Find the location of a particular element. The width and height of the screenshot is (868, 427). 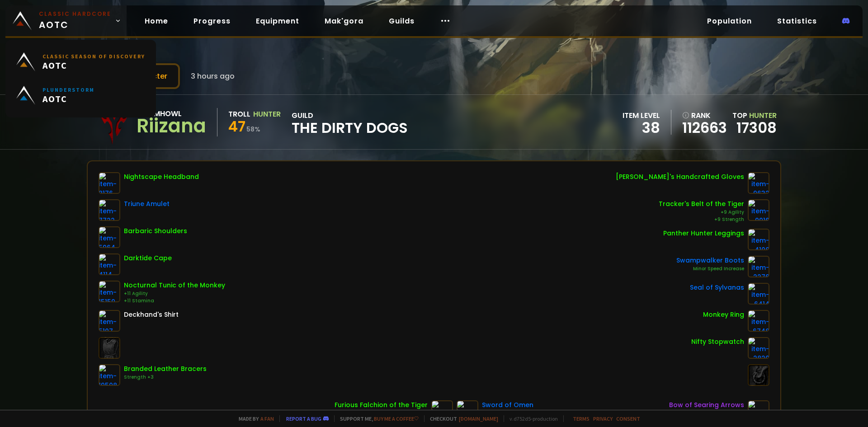

span: Made by is located at coordinates (254, 419).